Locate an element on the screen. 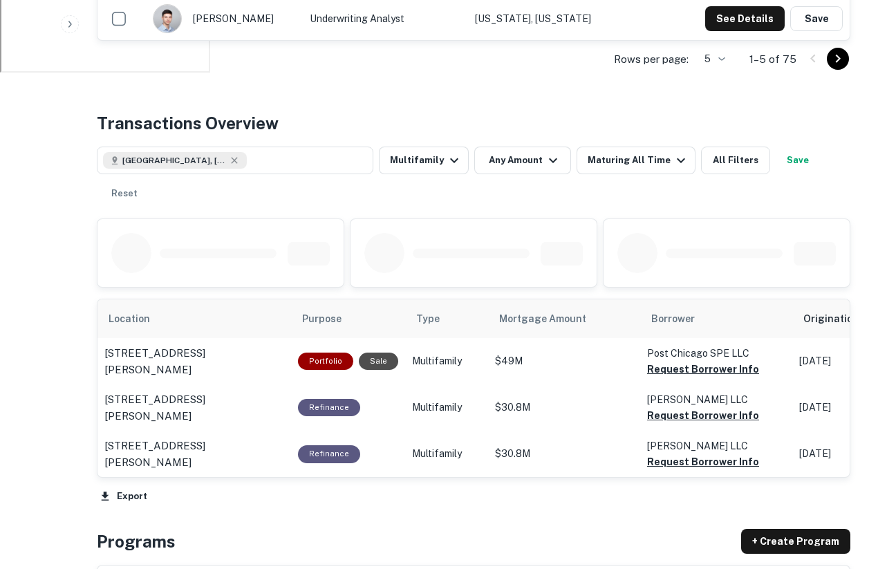 The image size is (878, 569). th: Location is located at coordinates (194, 319).